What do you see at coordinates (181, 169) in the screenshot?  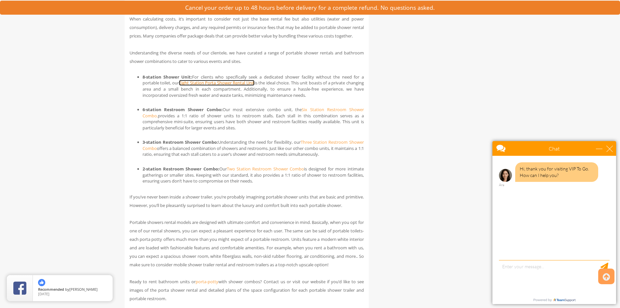 I see `strong: 2-station Restroom Shower Combo:` at bounding box center [181, 169].